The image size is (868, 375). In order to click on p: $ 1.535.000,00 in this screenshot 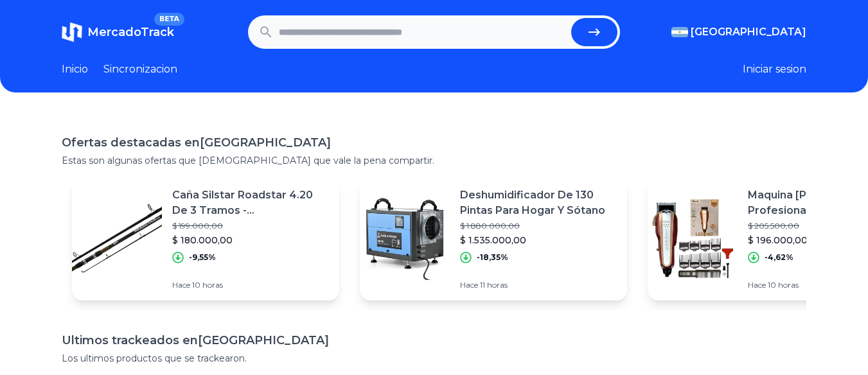, I will do `click(538, 240)`.